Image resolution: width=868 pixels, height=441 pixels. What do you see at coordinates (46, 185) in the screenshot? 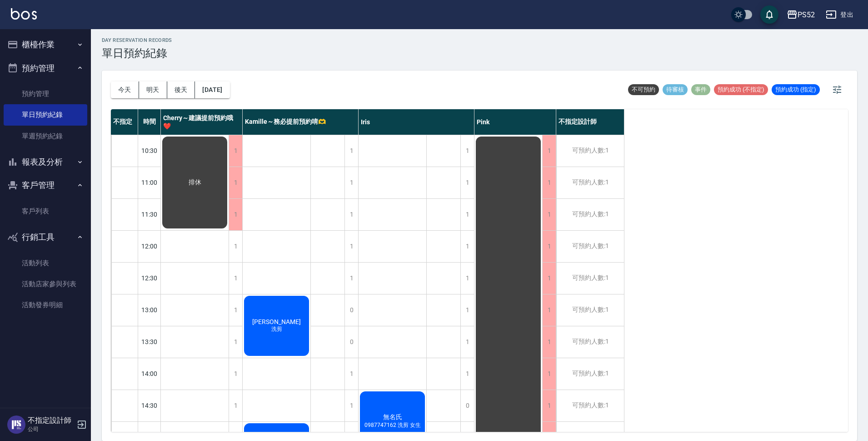
I see `button: 客戶管理` at bounding box center [46, 185].